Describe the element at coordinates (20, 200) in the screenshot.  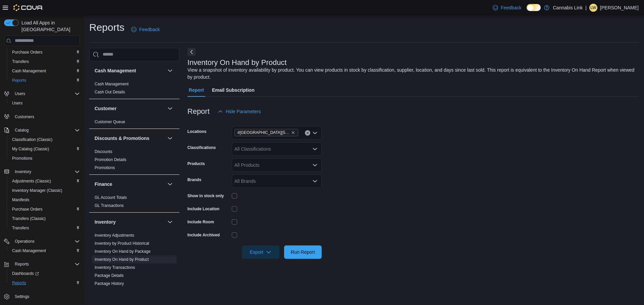
I see `span: Manifests` at that location.